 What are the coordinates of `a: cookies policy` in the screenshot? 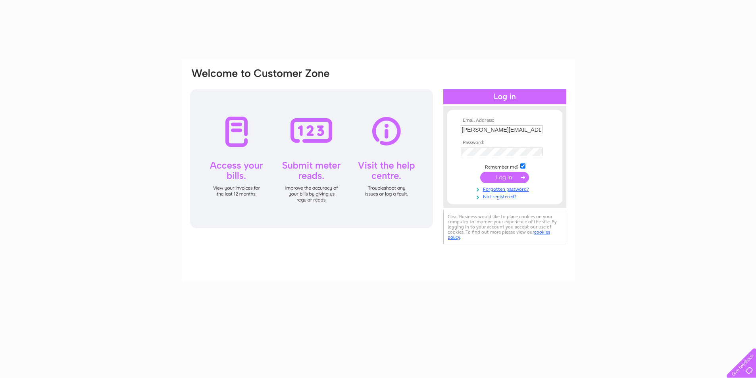 It's located at (499, 235).